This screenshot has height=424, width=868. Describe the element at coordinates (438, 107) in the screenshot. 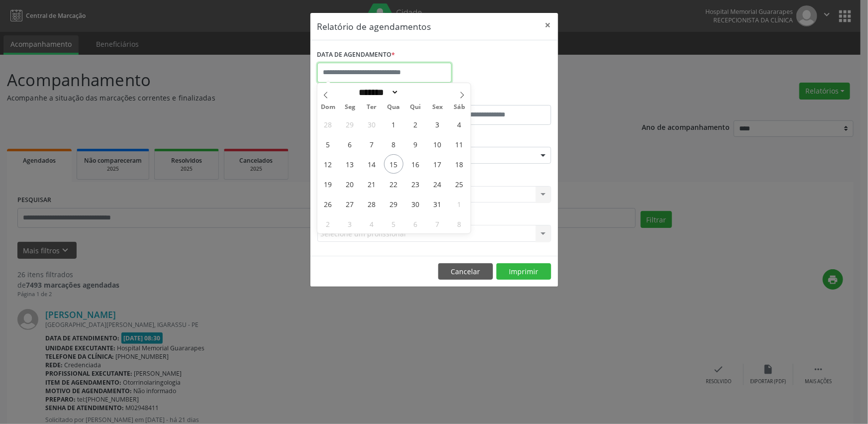

I see `span: Sex` at that location.